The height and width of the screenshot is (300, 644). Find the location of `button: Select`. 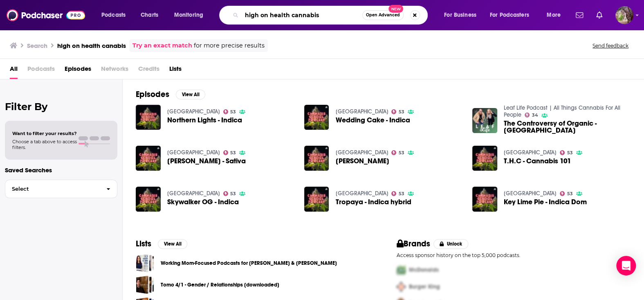

button: Select is located at coordinates (61, 189).